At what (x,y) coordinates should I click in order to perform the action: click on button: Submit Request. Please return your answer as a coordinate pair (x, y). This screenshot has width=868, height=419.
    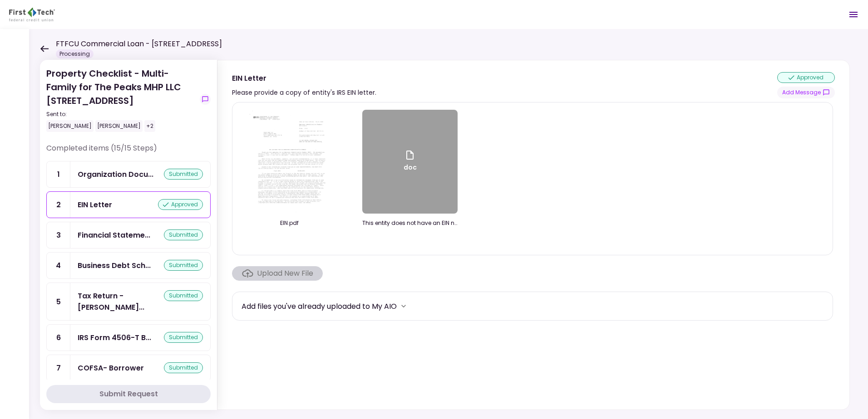
    Looking at the image, I should click on (129, 394).